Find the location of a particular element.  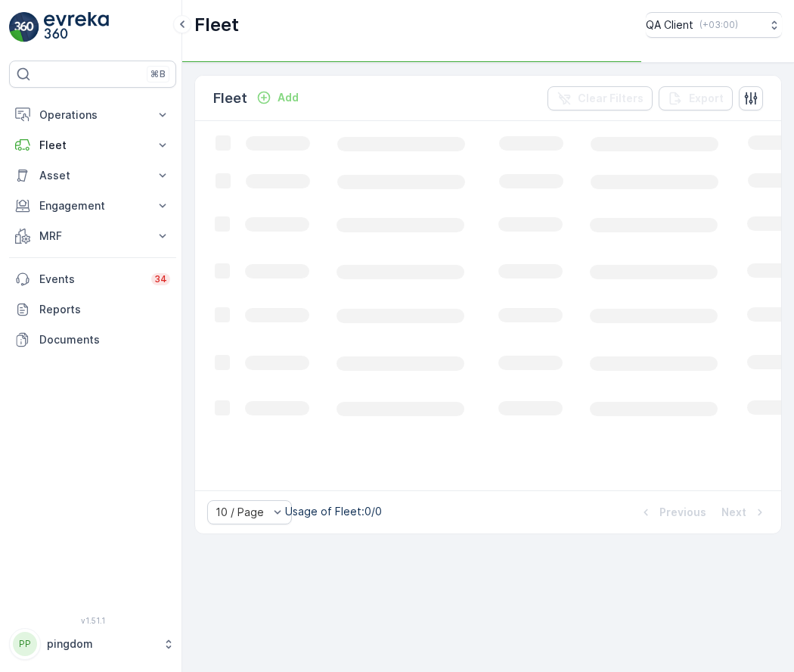

button: Export is located at coordinates (696, 98).